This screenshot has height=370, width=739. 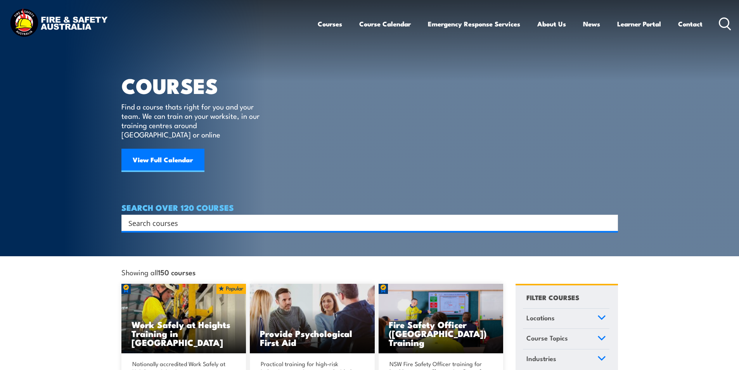 What do you see at coordinates (330, 24) in the screenshot?
I see `a: Courses` at bounding box center [330, 24].